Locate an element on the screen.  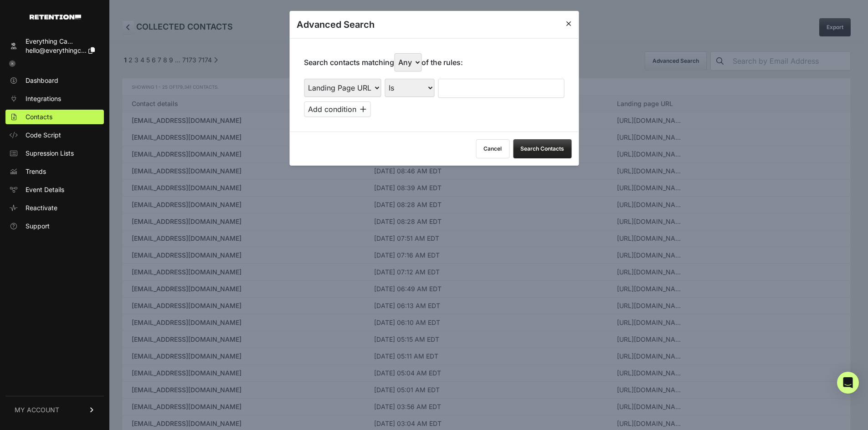
img: Retention.com is located at coordinates (55, 17).